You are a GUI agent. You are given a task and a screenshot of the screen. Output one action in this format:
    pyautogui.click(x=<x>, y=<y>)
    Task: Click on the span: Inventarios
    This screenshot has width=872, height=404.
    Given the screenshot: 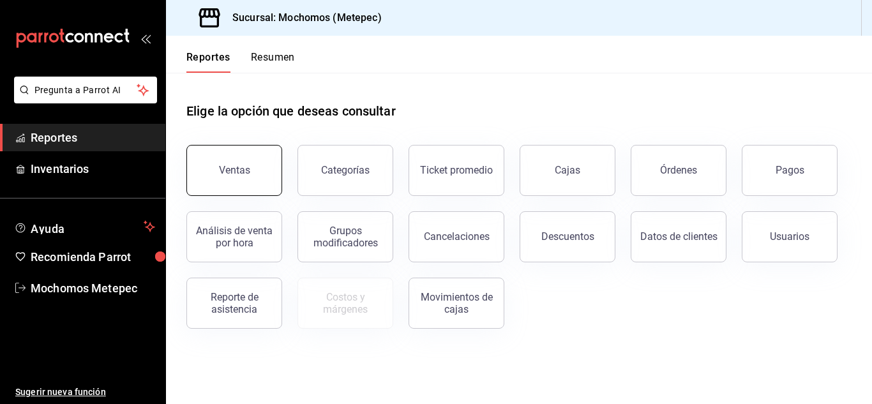 What is the action you would take?
    pyautogui.click(x=93, y=168)
    